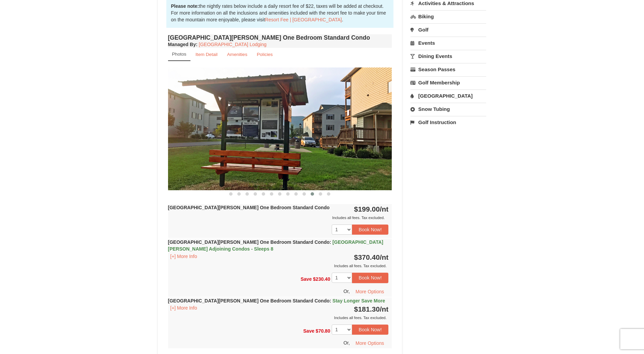  Describe the element at coordinates (182, 44) in the screenshot. I see `span: Managed By` at that location.